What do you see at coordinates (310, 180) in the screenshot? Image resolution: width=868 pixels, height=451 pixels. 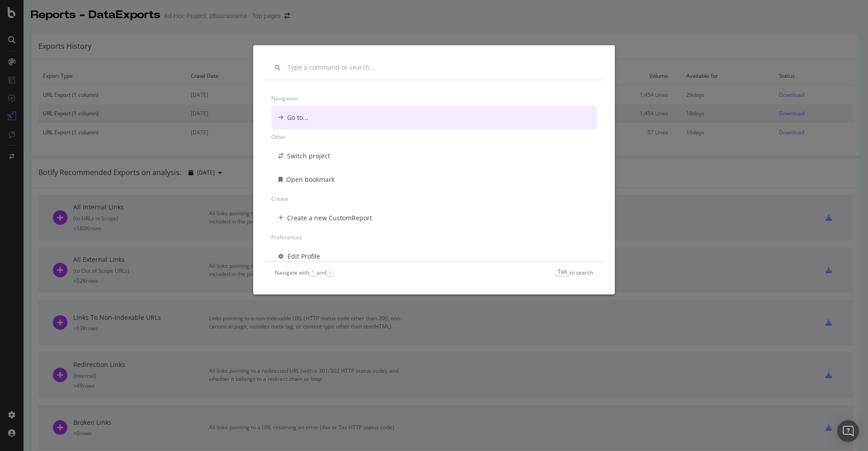 I see `div: Open bookmark` at bounding box center [310, 180].